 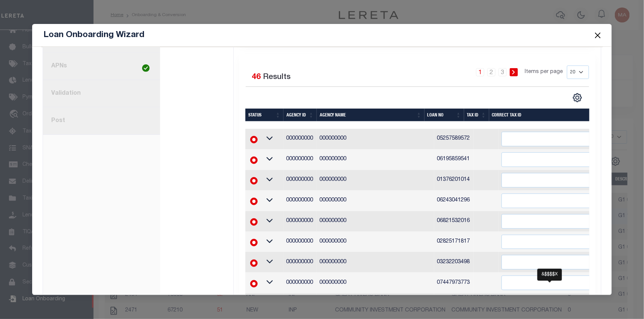 What do you see at coordinates (480, 72) in the screenshot?
I see `a: 1` at bounding box center [480, 72].